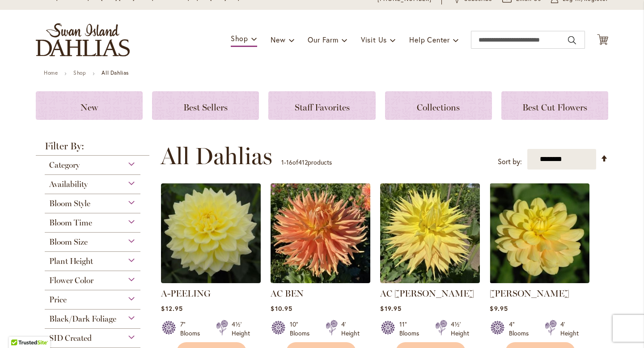 The height and width of the screenshot is (348, 644). What do you see at coordinates (205, 105) in the screenshot?
I see `a: Best Sellers` at bounding box center [205, 105].